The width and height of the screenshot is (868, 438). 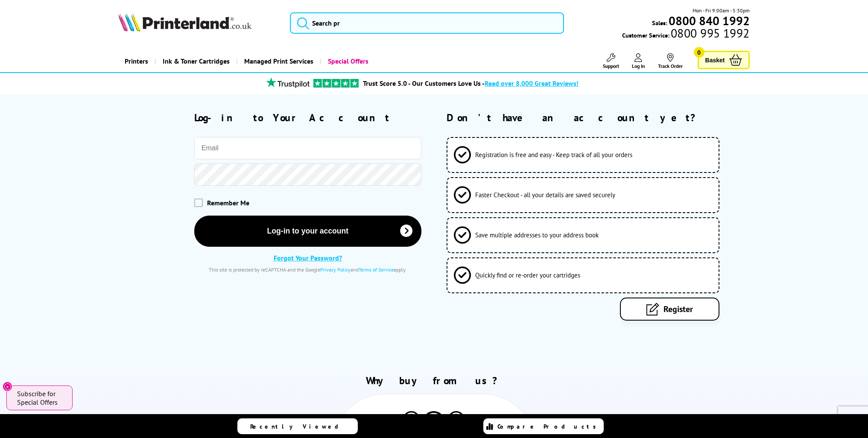 I want to click on span: Ink & Toner Cartridges, so click(x=196, y=61).